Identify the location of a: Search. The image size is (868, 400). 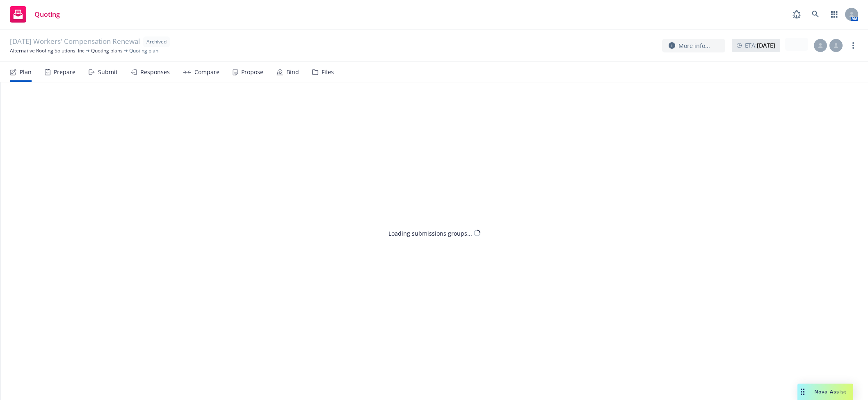
(816, 14).